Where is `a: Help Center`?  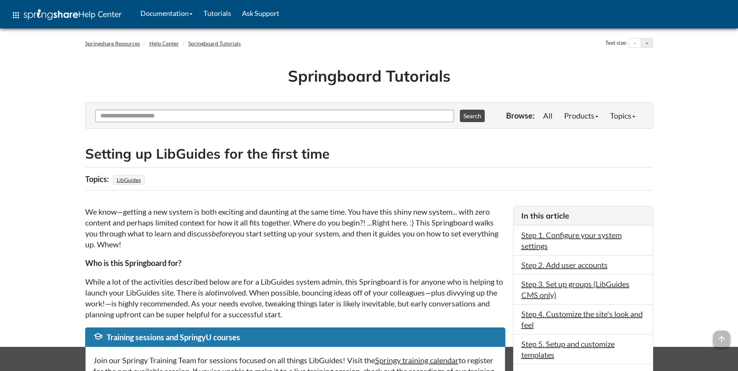
a: Help Center is located at coordinates (164, 43).